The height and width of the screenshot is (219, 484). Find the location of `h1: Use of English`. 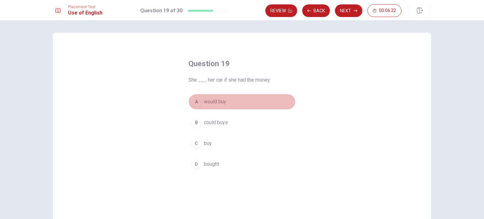

h1: Use of English is located at coordinates (85, 13).